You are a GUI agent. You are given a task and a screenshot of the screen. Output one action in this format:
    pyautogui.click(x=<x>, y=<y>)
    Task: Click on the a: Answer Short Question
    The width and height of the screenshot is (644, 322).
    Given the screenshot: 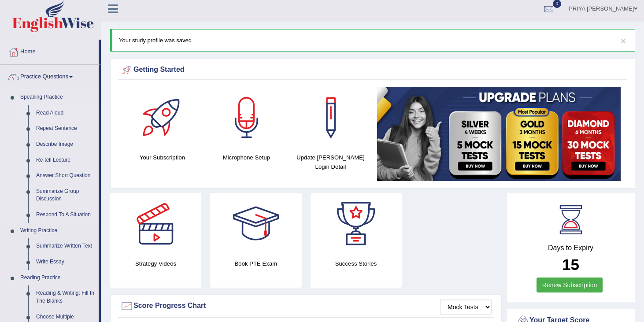 What is the action you would take?
    pyautogui.click(x=65, y=176)
    